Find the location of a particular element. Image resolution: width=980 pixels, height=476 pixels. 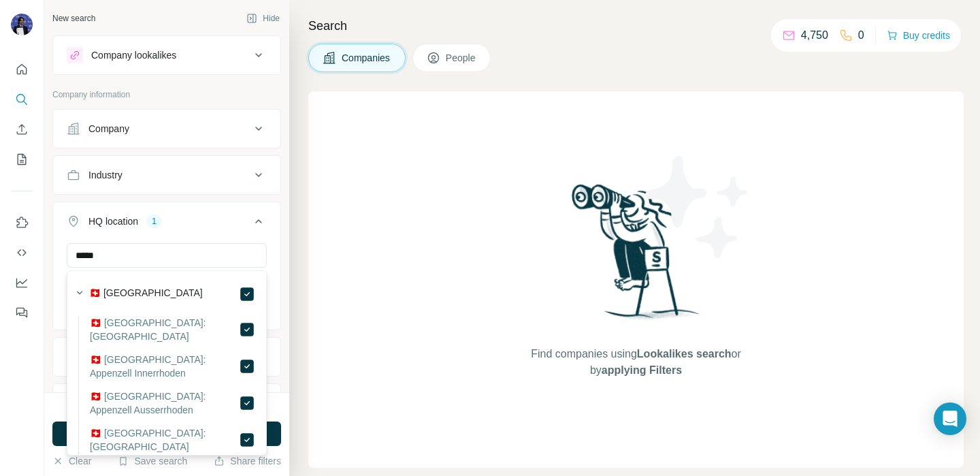

button: Quick start is located at coordinates (22, 70).